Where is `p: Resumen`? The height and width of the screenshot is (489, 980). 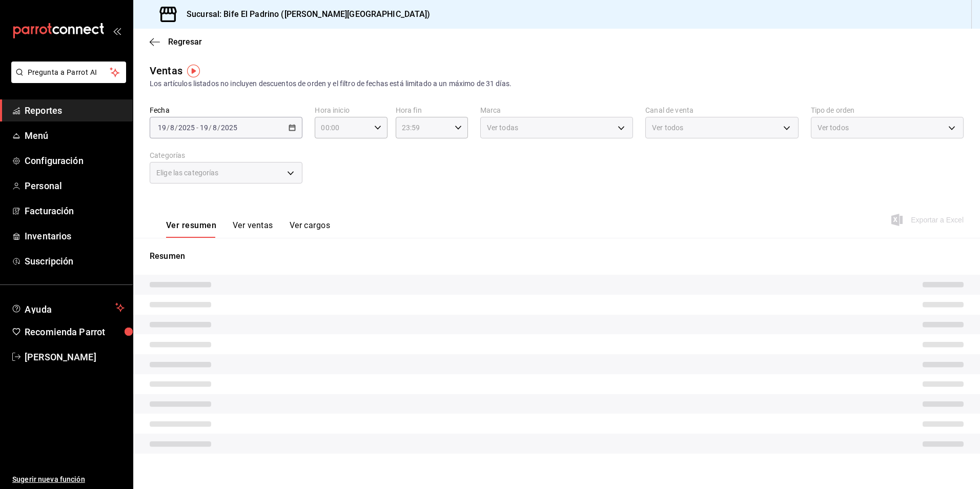 p: Resumen is located at coordinates (557, 256).